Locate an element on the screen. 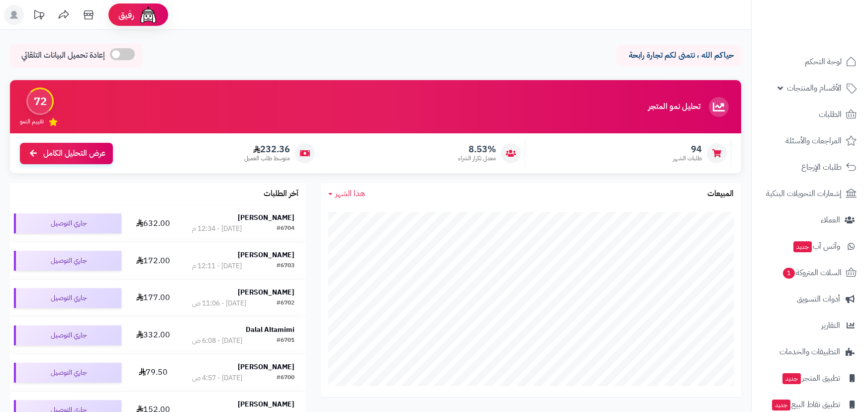  a: السلات المتروكة1 is located at coordinates (810, 273).